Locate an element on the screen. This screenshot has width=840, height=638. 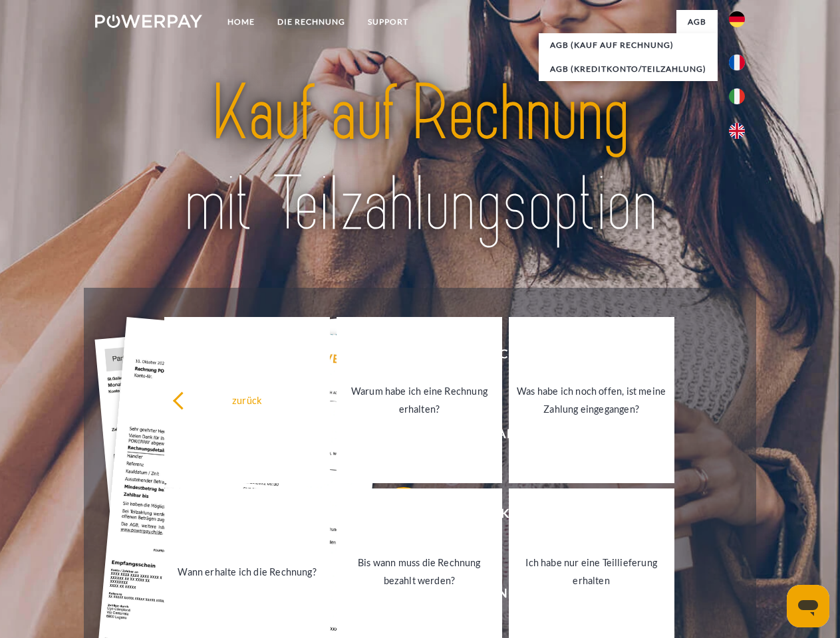
img: it is located at coordinates (736, 96).